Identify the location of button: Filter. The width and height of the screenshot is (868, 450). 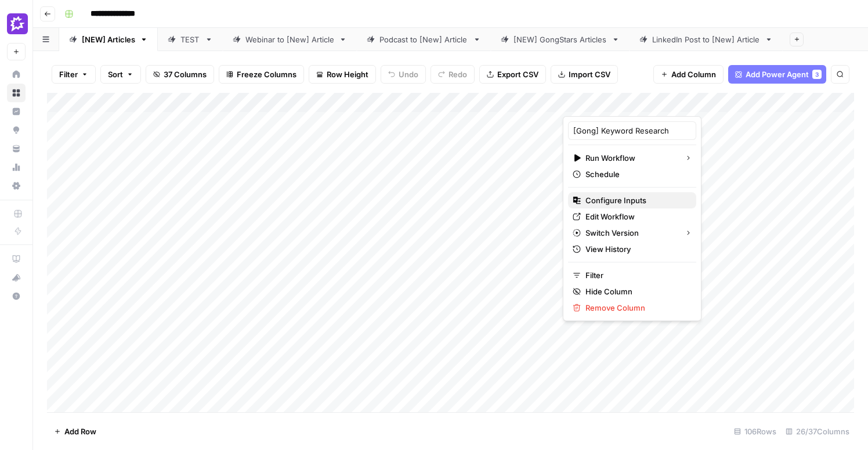
(73, 74).